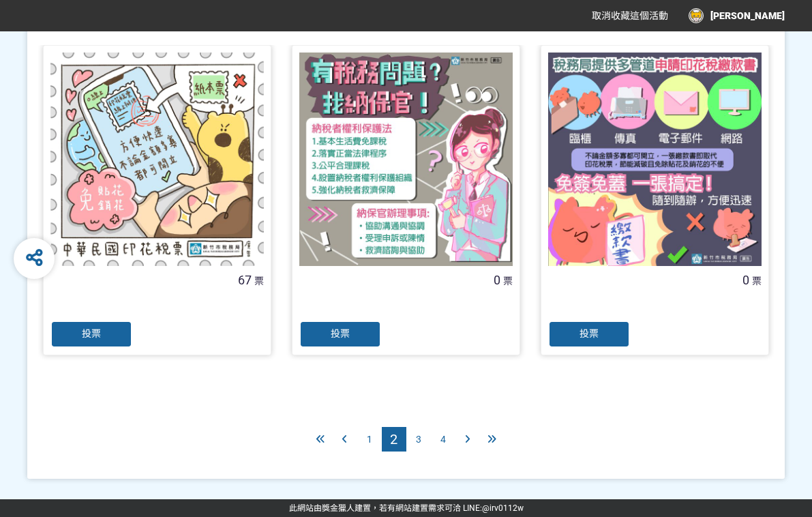 Image resolution: width=812 pixels, height=517 pixels. What do you see at coordinates (156, 200) in the screenshot?
I see `a: 67票投票` at bounding box center [156, 200].